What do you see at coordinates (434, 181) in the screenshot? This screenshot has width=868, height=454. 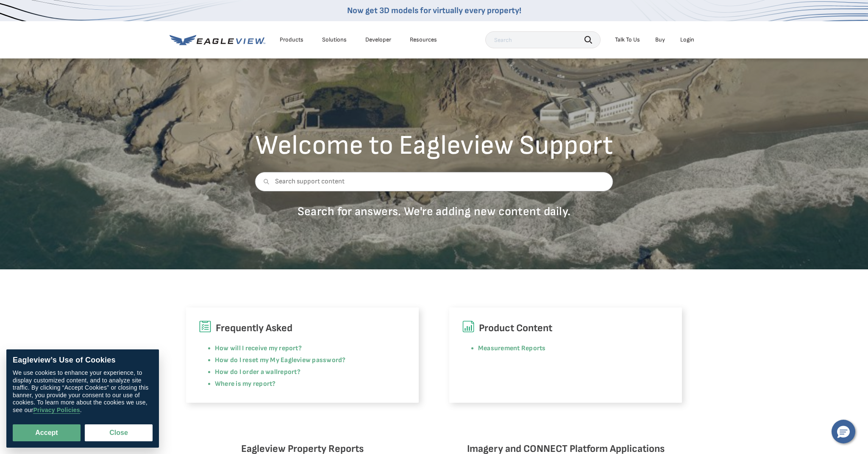 I see `input: Search support content` at bounding box center [434, 181].